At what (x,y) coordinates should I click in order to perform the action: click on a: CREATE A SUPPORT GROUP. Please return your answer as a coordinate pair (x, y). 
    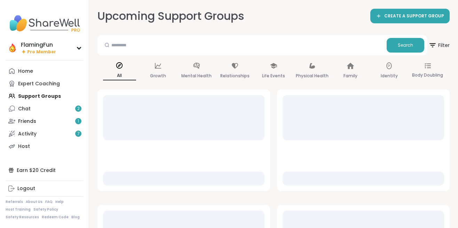
    Looking at the image, I should click on (410, 16).